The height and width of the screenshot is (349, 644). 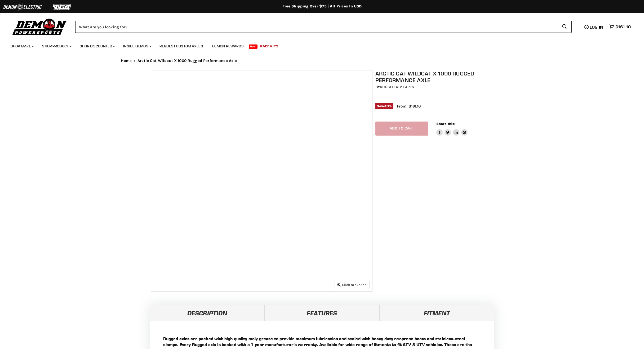 I want to click on span: $161.10, so click(x=623, y=27).